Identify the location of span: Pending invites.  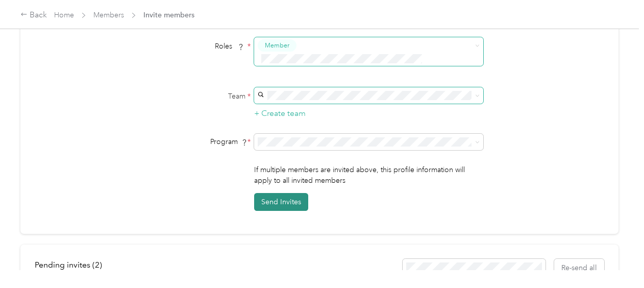
(68, 265).